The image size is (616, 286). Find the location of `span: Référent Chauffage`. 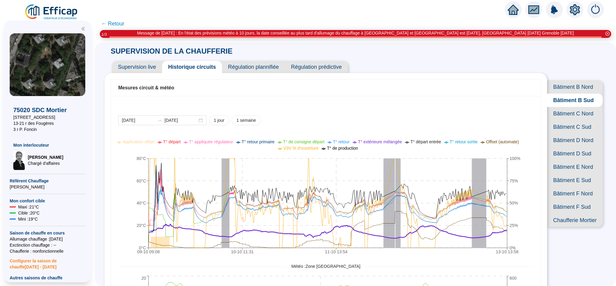

span: Référent Chauffage is located at coordinates (47, 181).